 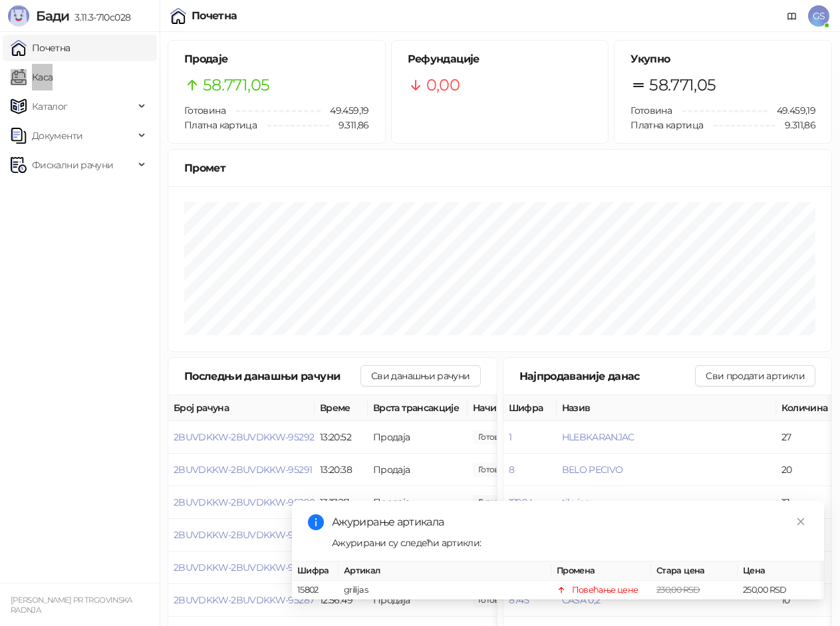 I want to click on span: Фискални рачуни, so click(x=73, y=165).